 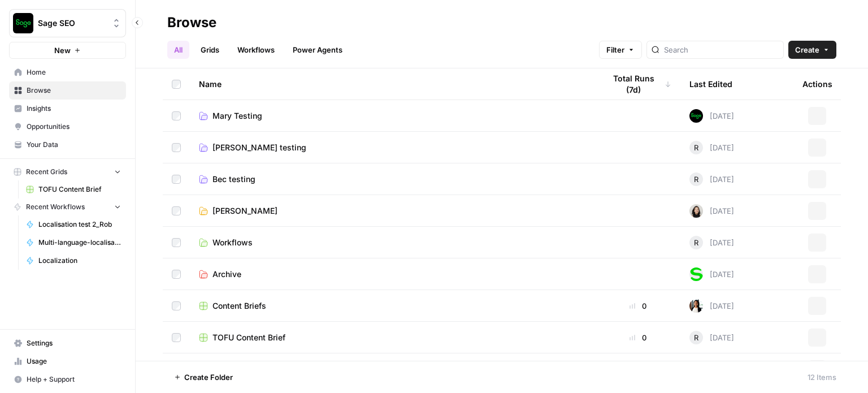 I want to click on span: Your Data, so click(x=74, y=145).